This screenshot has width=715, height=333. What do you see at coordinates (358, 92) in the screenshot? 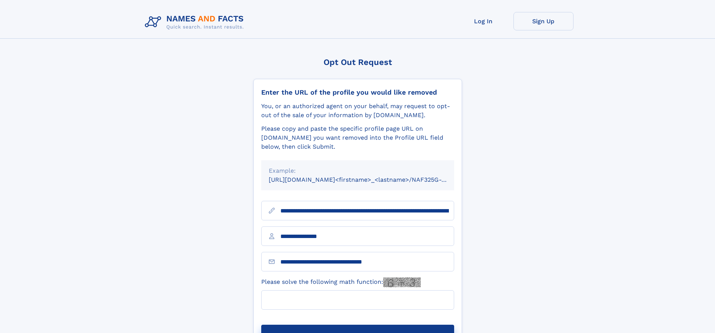
I see `div: Enter the URL of the profile you would like removed` at bounding box center [358, 92].